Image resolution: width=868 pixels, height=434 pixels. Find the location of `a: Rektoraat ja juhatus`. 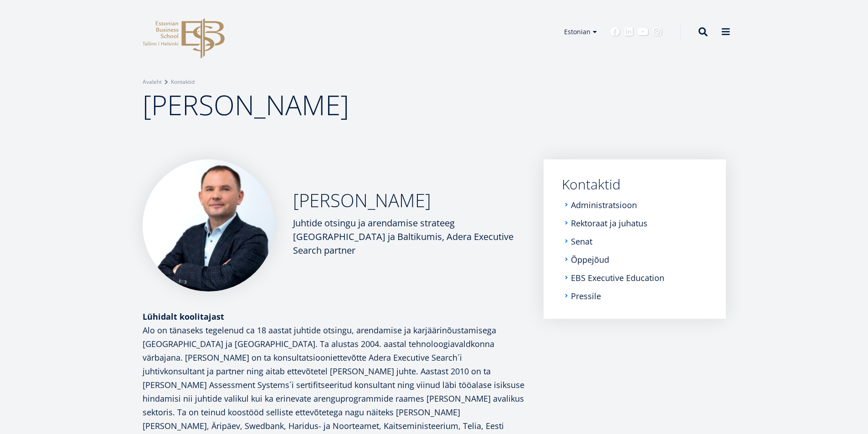

a: Rektoraat ja juhatus is located at coordinates (609, 223).